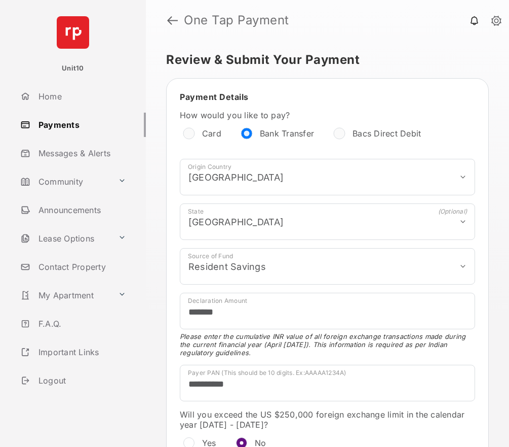 The image size is (509, 447). Describe the element at coordinates (73, 352) in the screenshot. I see `a: Important Links` at that location.